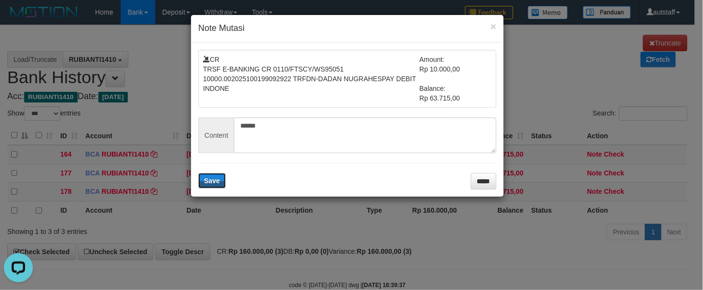 The width and height of the screenshot is (703, 290). Describe the element at coordinates (311, 79) in the screenshot. I see `td: CR TRSF E-BANKING CR 0110/FTSCY/WS95051 10000.002025100199092922 TRFDN-DADAN NUGRAHESPAY DEBIT IN...` at that location.